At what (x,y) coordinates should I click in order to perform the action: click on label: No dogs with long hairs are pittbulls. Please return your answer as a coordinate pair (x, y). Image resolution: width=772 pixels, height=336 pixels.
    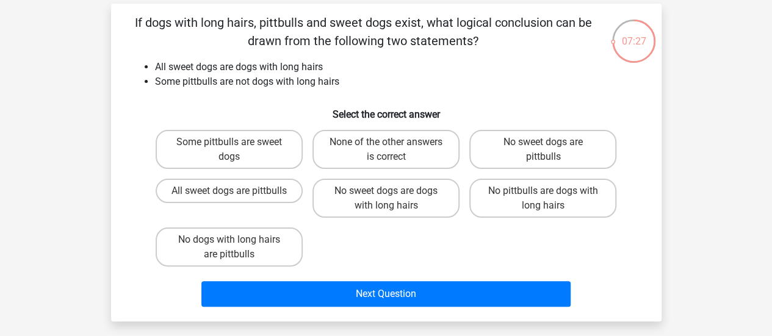
    Looking at the image, I should click on (229, 247).